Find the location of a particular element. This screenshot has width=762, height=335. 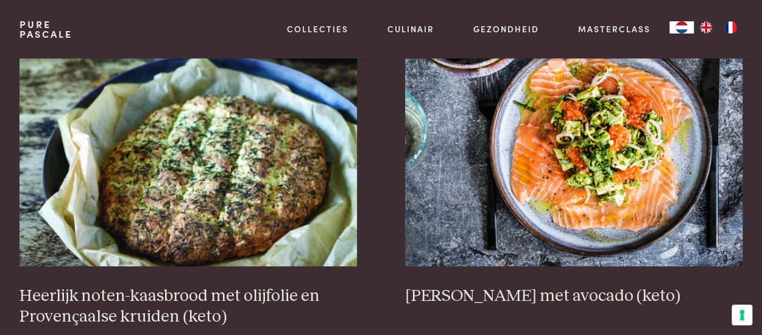

a: PurePascale is located at coordinates (46, 29).